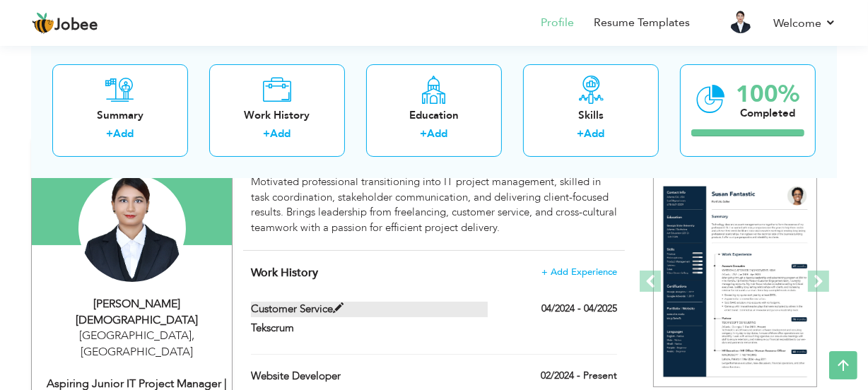 This screenshot has height=390, width=868. What do you see at coordinates (740, 22) in the screenshot?
I see `img: Profile Img` at bounding box center [740, 22].